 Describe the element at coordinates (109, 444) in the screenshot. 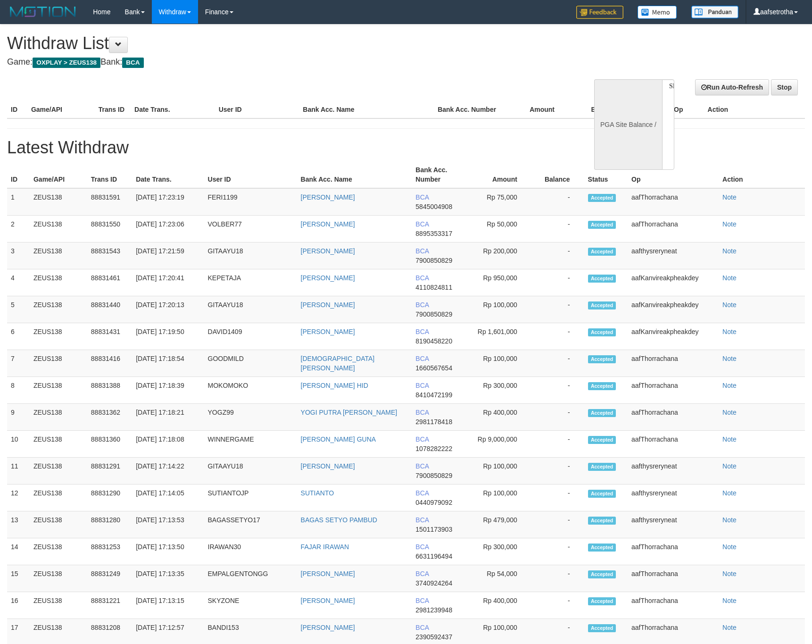

I see `td: 88831360` at that location.